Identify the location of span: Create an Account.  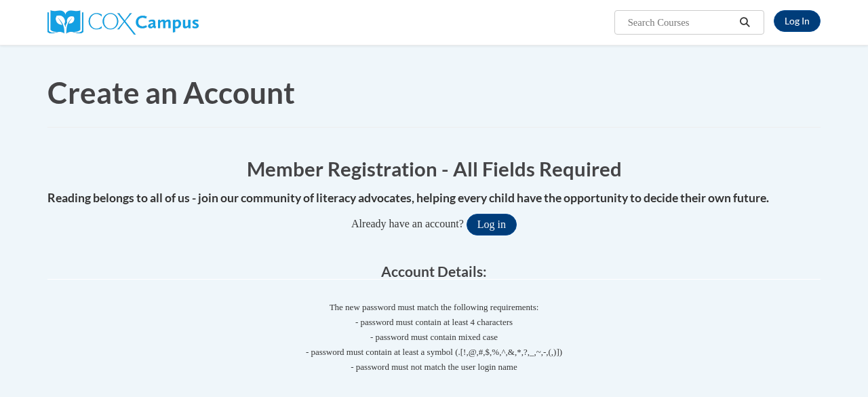
(171, 92).